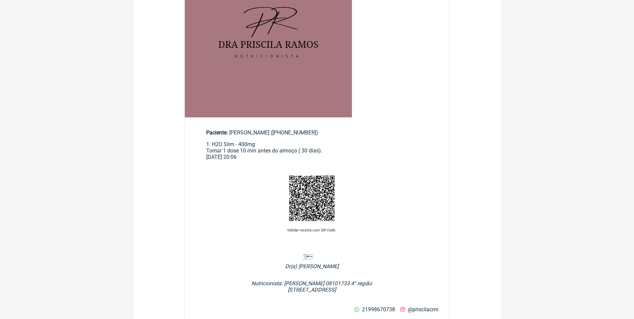 The image size is (634, 319). I want to click on div: 1. H2O Slim - 400mg Tomar 1 dose 10 min antes do almoço ( 30 dias)., so click(317, 147).